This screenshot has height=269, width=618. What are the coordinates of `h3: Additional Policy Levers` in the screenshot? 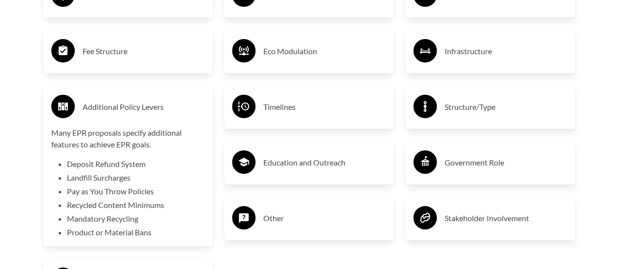 It's located at (144, 107).